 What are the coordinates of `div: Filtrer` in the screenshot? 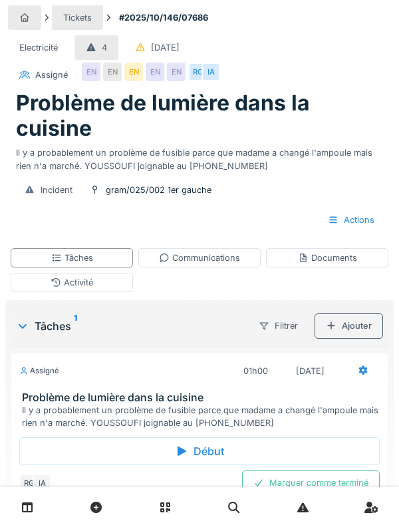 It's located at (278, 325).